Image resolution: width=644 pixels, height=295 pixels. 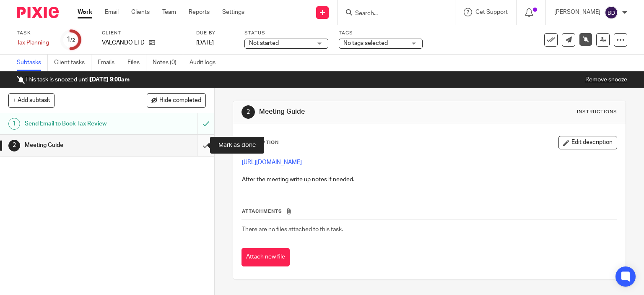 What do you see at coordinates (233, 12) in the screenshot?
I see `a: Settings` at bounding box center [233, 12].